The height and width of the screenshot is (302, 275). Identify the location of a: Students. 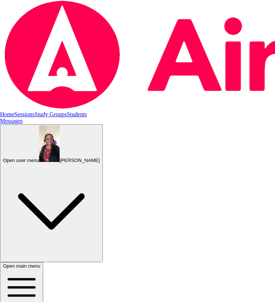
(77, 114).